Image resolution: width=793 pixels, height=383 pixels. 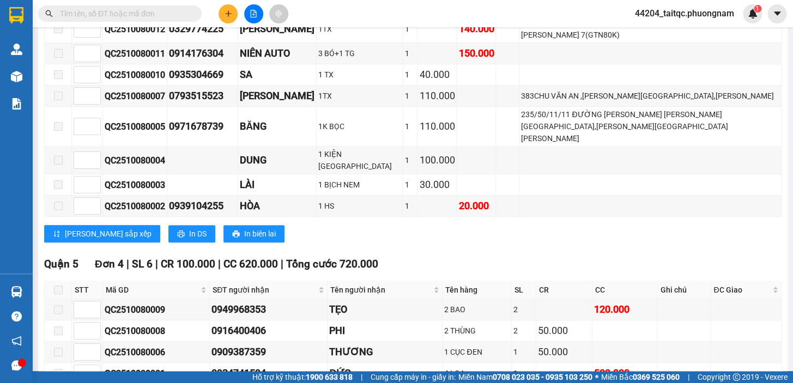 What do you see at coordinates (758, 9) in the screenshot?
I see `sup: 1` at bounding box center [758, 9].